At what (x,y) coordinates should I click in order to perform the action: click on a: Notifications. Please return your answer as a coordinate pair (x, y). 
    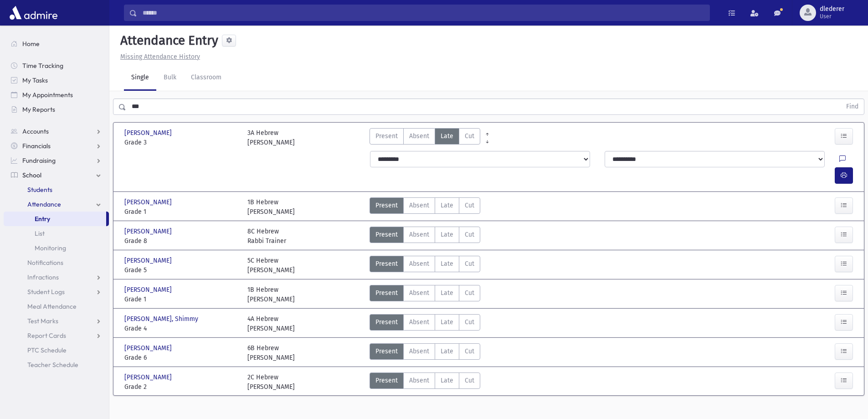
    Looking at the image, I should click on (56, 263).